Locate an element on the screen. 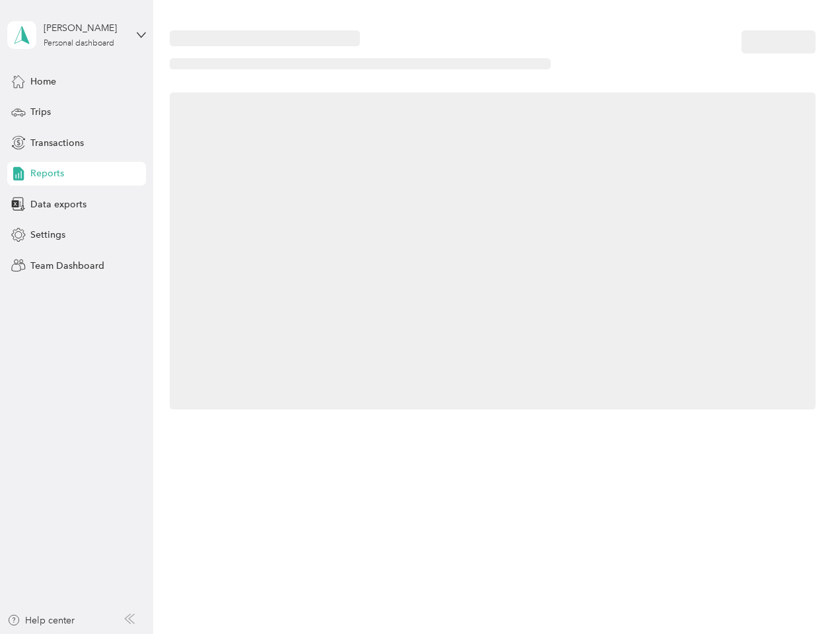 The image size is (838, 634). span: Trips is located at coordinates (40, 112).